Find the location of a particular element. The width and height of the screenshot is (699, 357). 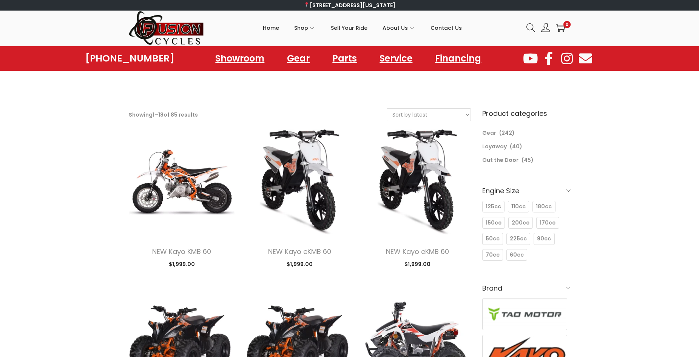

span: 90cc is located at coordinates (544, 239).